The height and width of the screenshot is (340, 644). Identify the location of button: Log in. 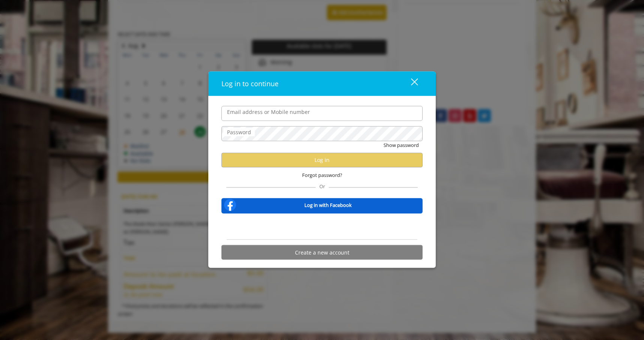
(322, 160).